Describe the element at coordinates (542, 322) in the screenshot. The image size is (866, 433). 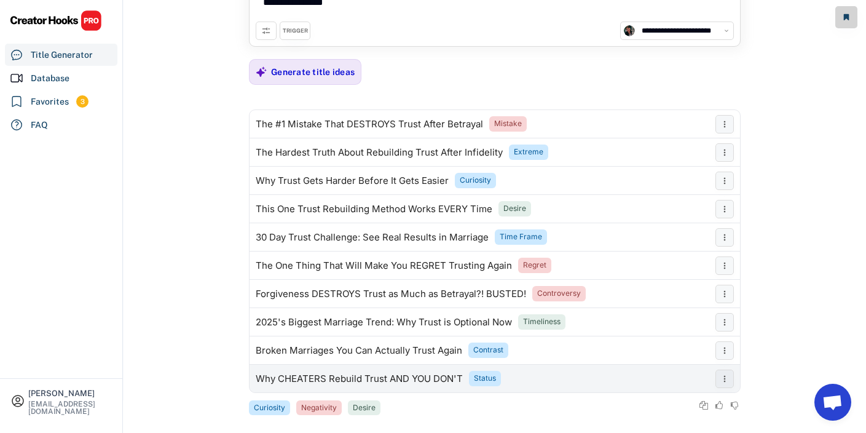
I see `div: Timeliness` at that location.